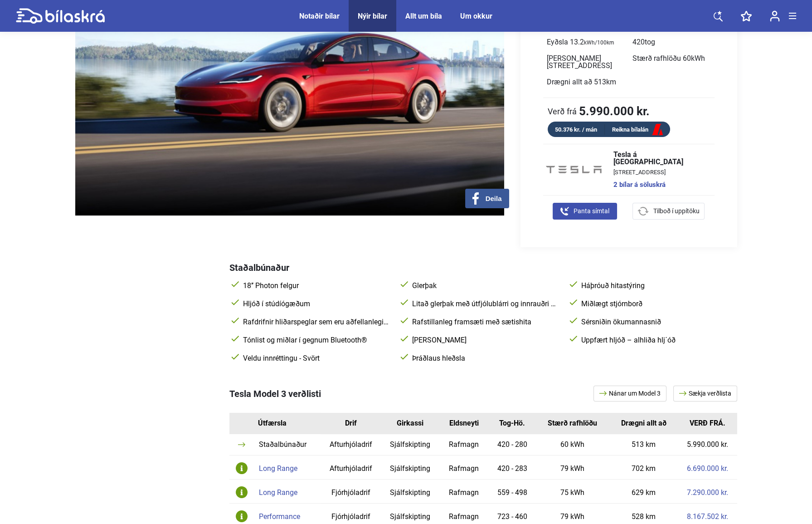 The height and width of the screenshot is (524, 812). What do you see at coordinates (580, 42) in the screenshot?
I see `span: Eyðsla 13.2` at bounding box center [580, 42].